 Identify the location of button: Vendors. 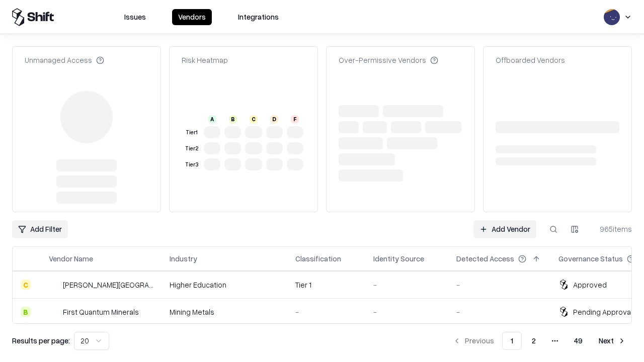
(192, 17).